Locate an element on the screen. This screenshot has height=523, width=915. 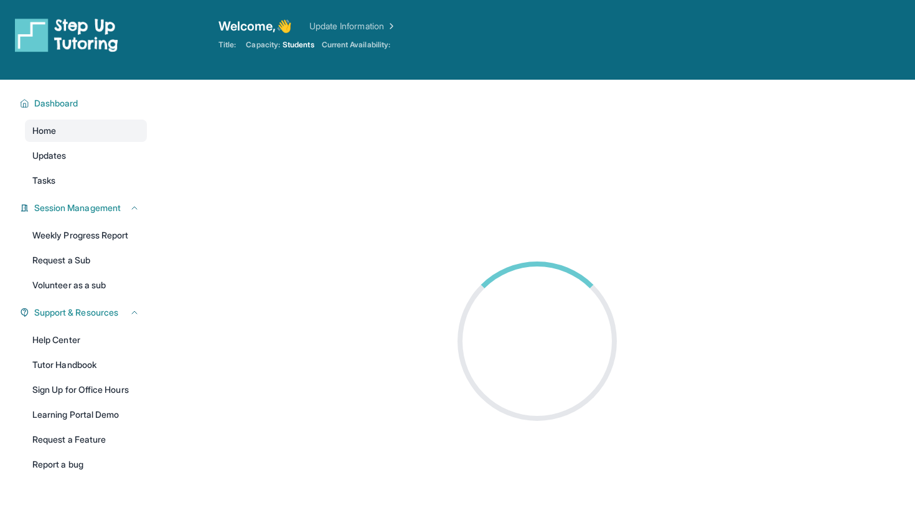
img: logo is located at coordinates (67, 35).